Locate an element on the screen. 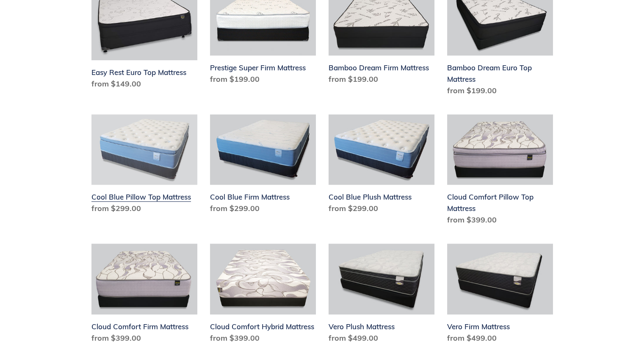  a: Cool Blue Pillow Top Mattress is located at coordinates (144, 166).